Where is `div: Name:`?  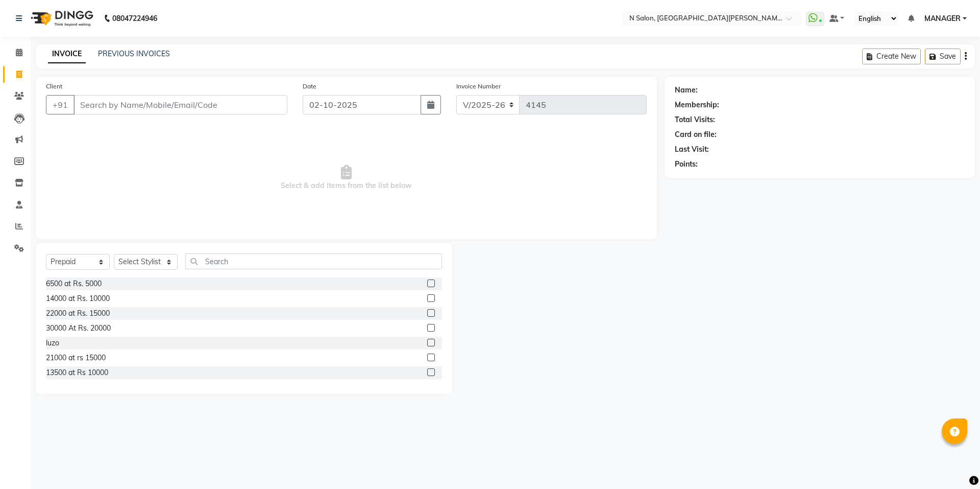
div: Name: is located at coordinates (686, 89).